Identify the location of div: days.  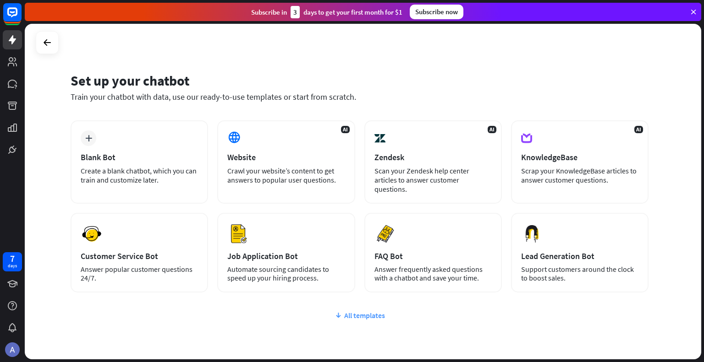
(12, 266).